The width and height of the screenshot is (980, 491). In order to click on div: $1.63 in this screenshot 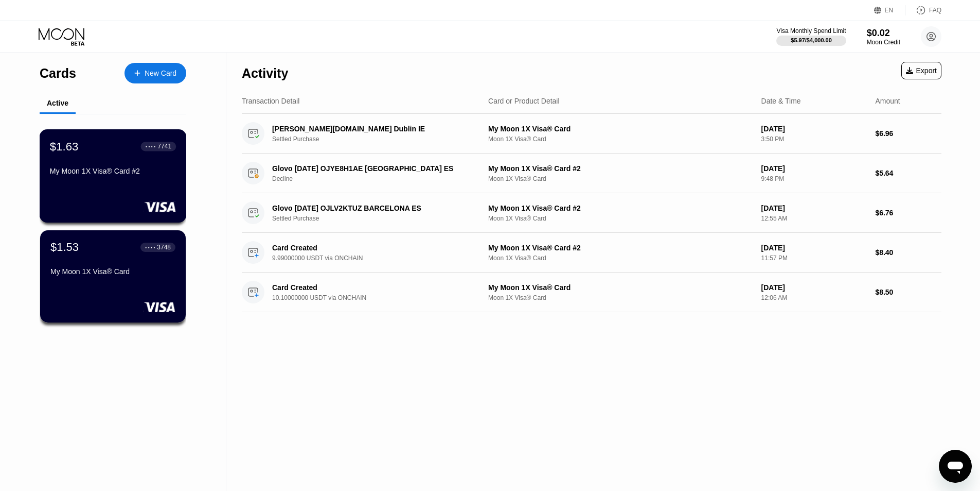, I will do `click(64, 146)`.